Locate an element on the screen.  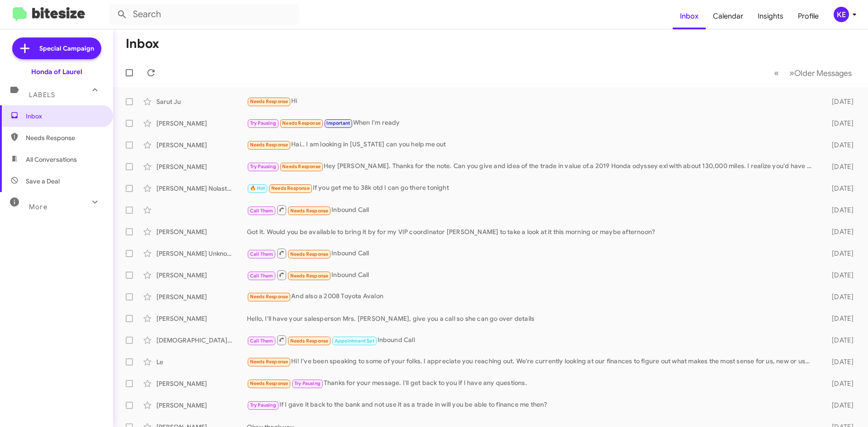
a: Insights is located at coordinates (770, 17).